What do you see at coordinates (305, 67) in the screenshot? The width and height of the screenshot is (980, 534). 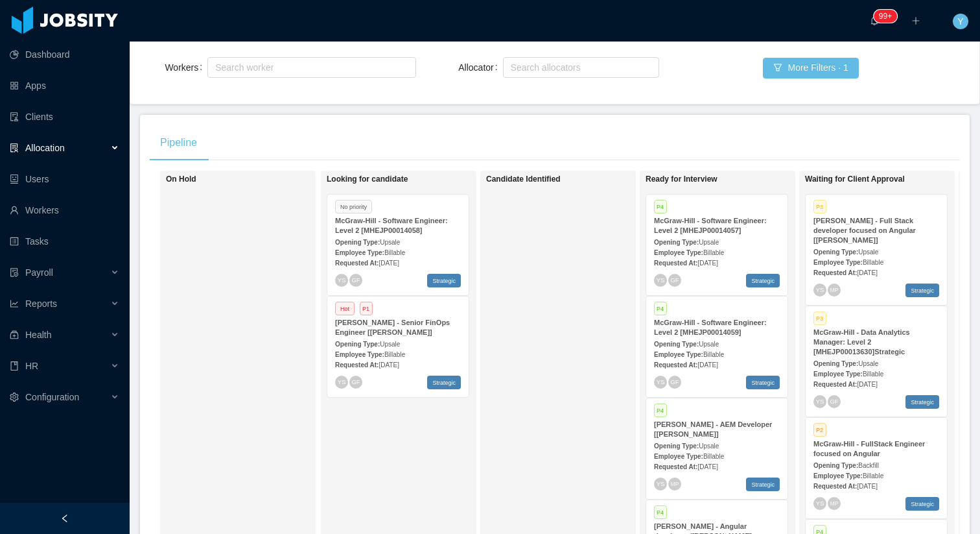 I see `div: Search worker` at bounding box center [305, 67].